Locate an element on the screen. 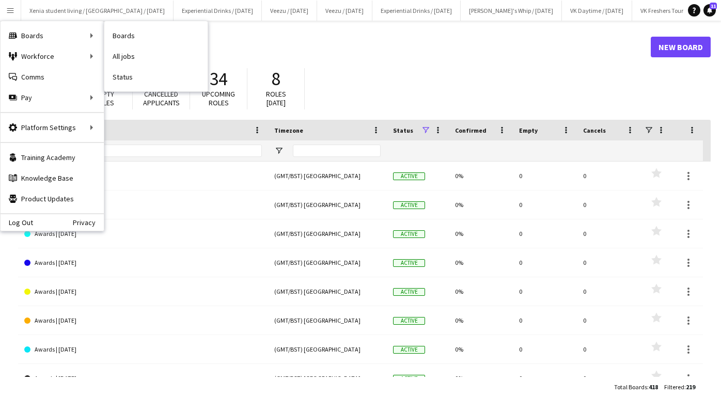 This screenshot has width=721, height=413. span: Cancelled applicants is located at coordinates (161, 98).